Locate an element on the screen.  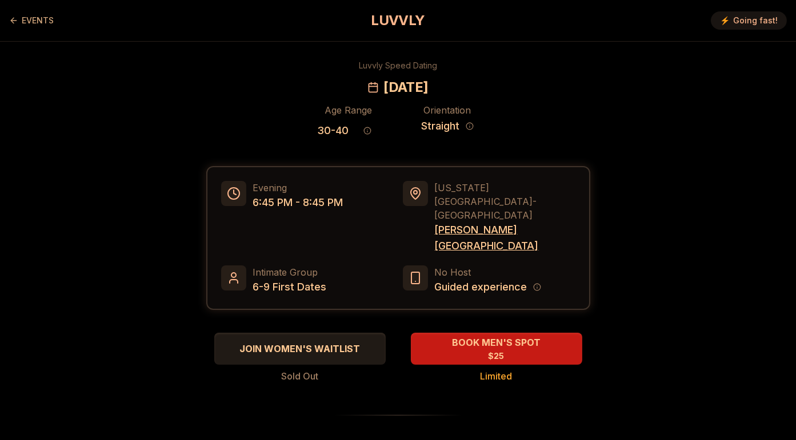
span: Guided experience is located at coordinates (481, 287).